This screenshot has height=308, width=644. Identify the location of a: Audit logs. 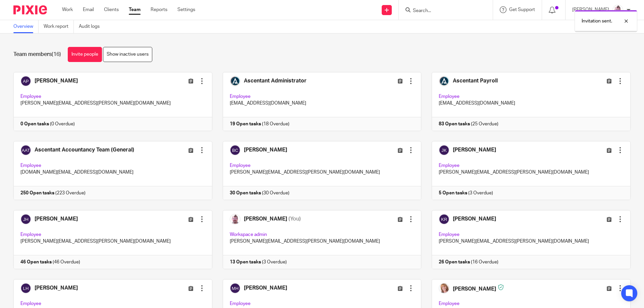
(91, 27).